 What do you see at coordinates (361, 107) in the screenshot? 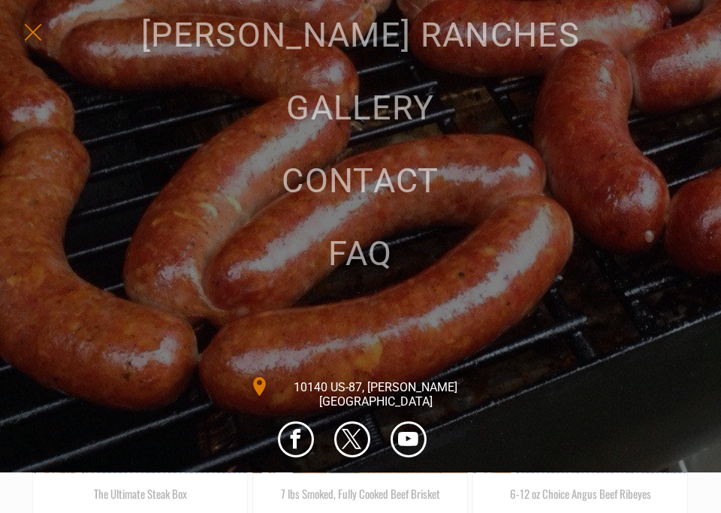
I see `a: GALLERY` at bounding box center [361, 107].